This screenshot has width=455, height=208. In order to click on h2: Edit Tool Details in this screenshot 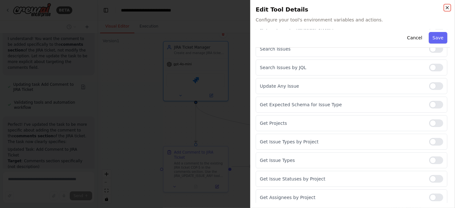, I will do `click(352, 10)`.